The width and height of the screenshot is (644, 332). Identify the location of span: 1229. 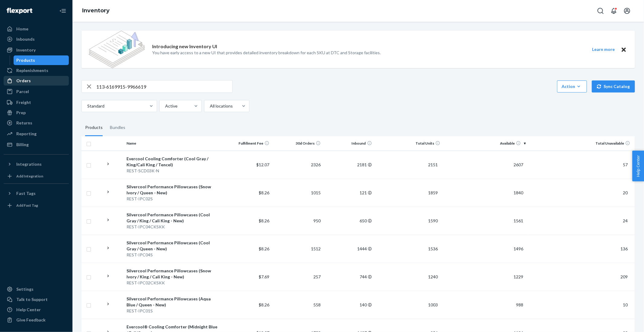
(518, 277).